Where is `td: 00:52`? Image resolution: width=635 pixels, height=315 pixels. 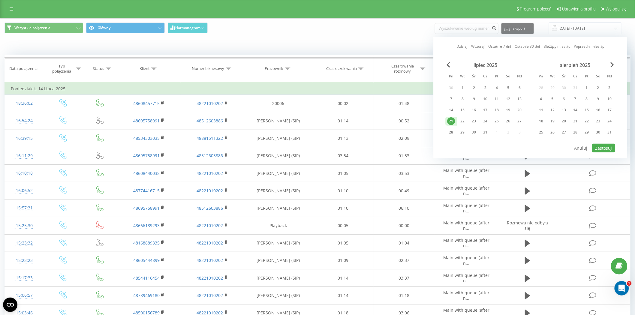 td: 00:52 is located at coordinates (404, 121).